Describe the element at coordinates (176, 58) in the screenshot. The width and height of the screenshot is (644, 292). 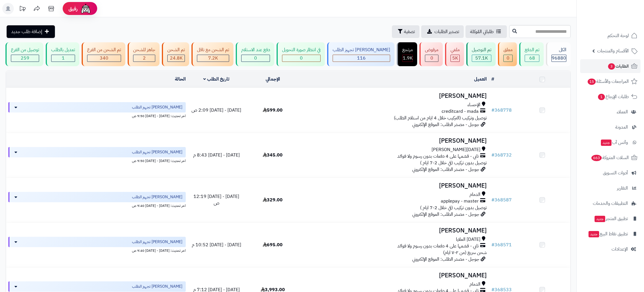
I see `div: 24761` at that location.